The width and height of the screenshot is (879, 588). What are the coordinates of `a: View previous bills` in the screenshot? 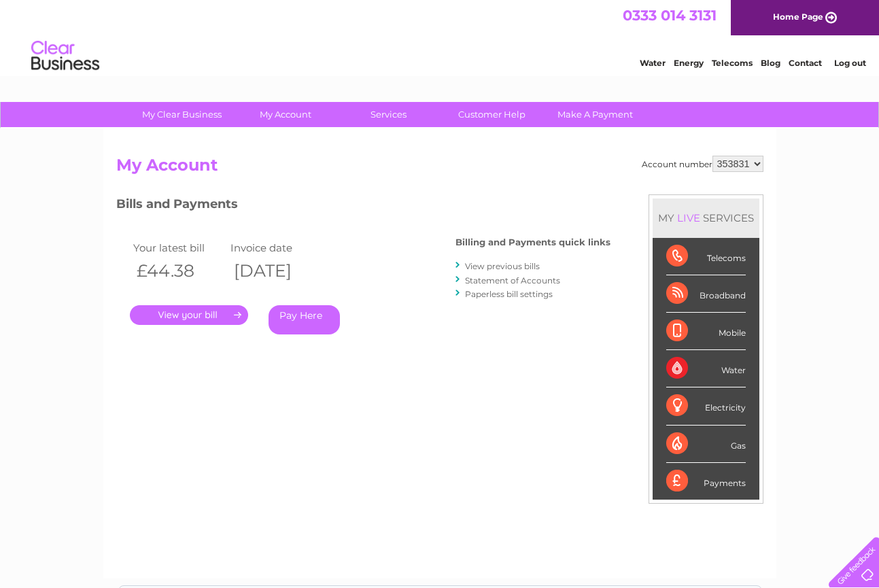 It's located at (503, 265).